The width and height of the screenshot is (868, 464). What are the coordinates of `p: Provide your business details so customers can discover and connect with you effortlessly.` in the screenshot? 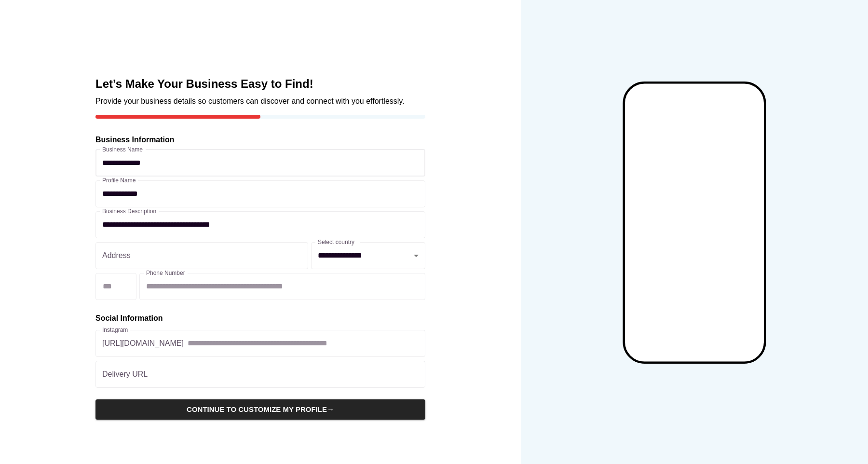 It's located at (260, 101).